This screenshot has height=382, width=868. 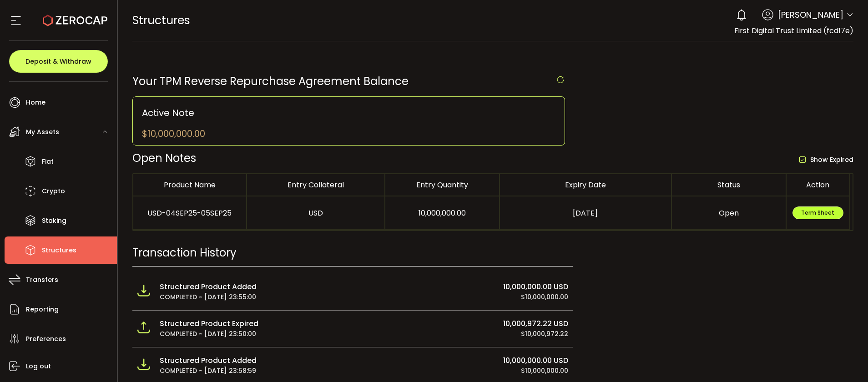 I want to click on div: 10,000,972.22 USD, so click(x=468, y=323).